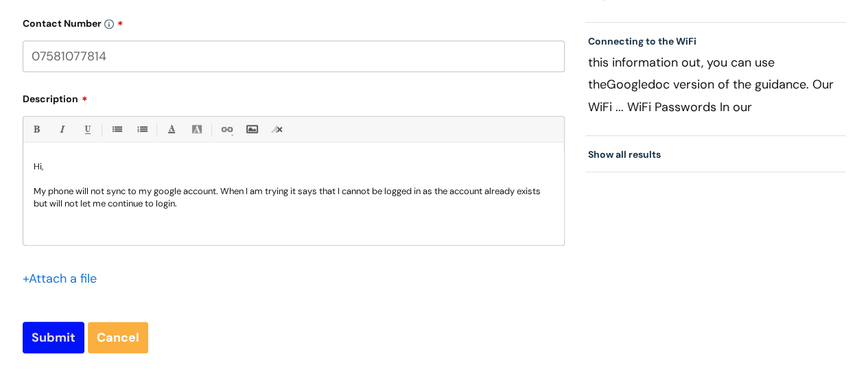 The image size is (868, 378). What do you see at coordinates (196, 129) in the screenshot?
I see `a: Back Color` at bounding box center [196, 129].